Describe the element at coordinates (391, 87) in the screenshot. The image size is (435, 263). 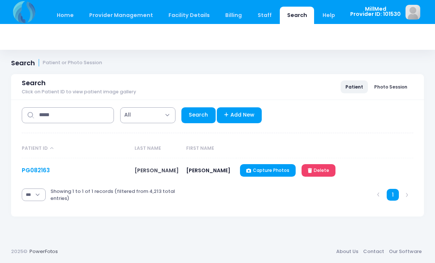
I see `a: Photo Session` at that location.